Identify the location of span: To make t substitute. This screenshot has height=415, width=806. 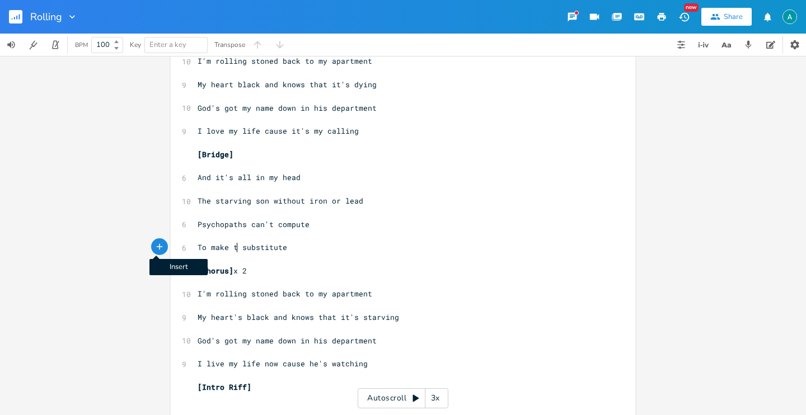
(242, 247).